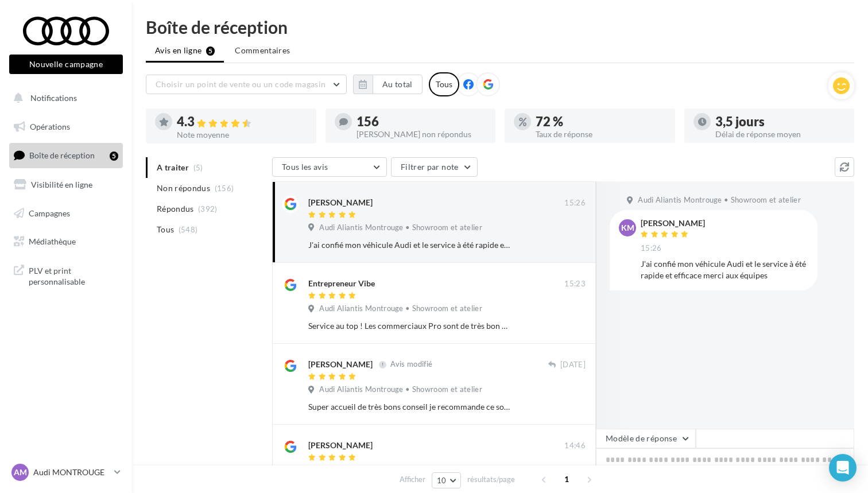  I want to click on div: Taux de réponse, so click(601, 135).